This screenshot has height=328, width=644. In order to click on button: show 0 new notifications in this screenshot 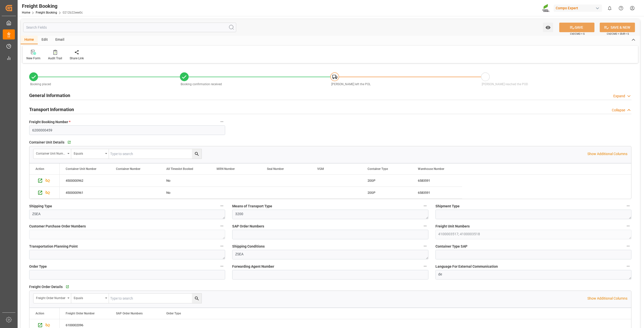, I will do `click(610, 8)`.